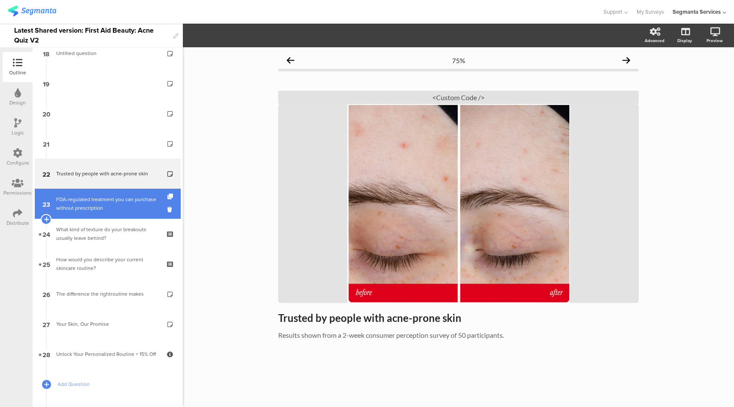 The width and height of the screenshot is (734, 407). What do you see at coordinates (108, 324) in the screenshot?
I see `a: 27 Your Skin, Our Promise` at bounding box center [108, 324].